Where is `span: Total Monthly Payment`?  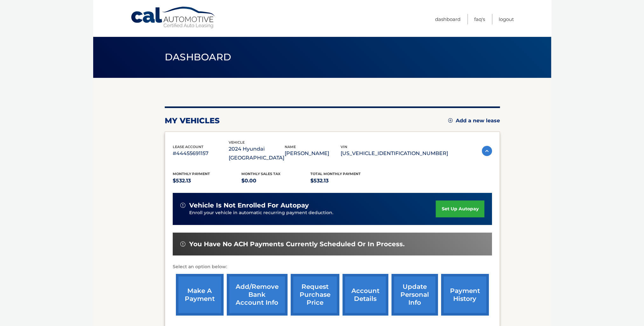
span: Total Monthly Payment is located at coordinates (336, 174).